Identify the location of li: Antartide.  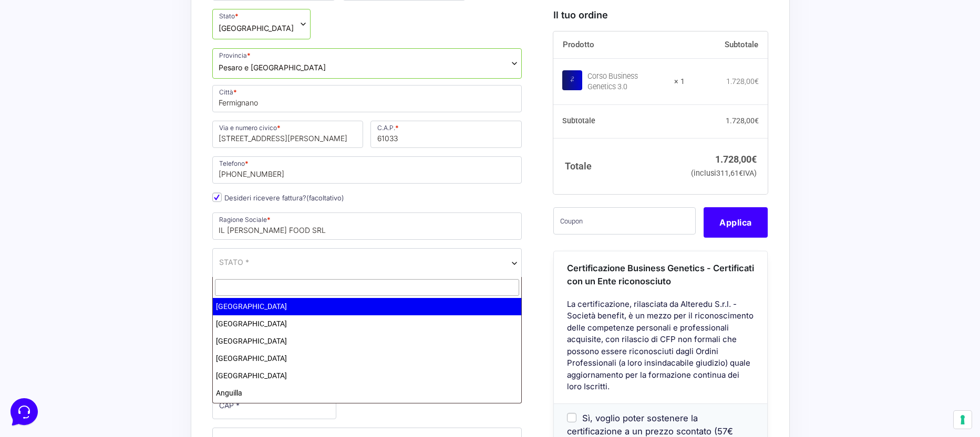
(367, 410).